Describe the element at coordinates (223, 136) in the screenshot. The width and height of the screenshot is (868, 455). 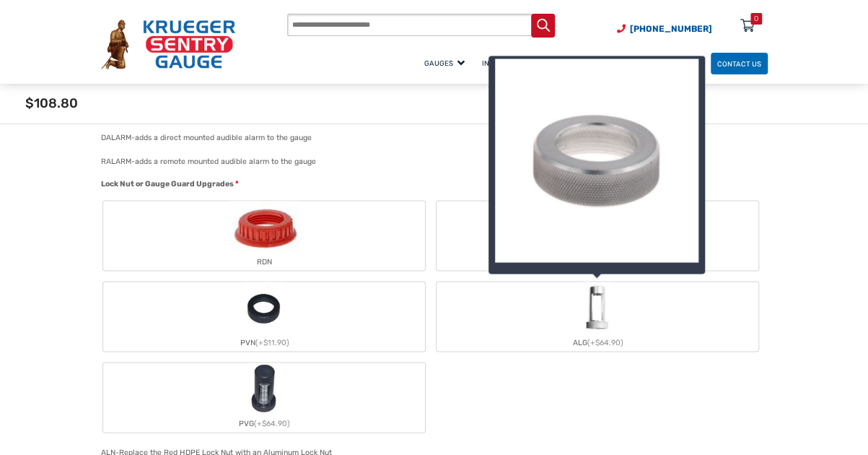
I see `div: adds a direct mounted audible alarm to the gauge` at that location.